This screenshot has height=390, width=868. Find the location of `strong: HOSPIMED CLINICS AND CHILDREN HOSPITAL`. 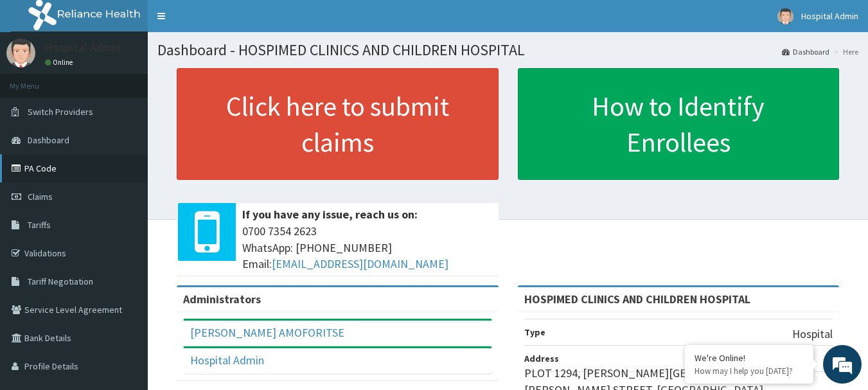

strong: HOSPIMED CLINICS AND CHILDREN HOSPITAL is located at coordinates (638, 299).